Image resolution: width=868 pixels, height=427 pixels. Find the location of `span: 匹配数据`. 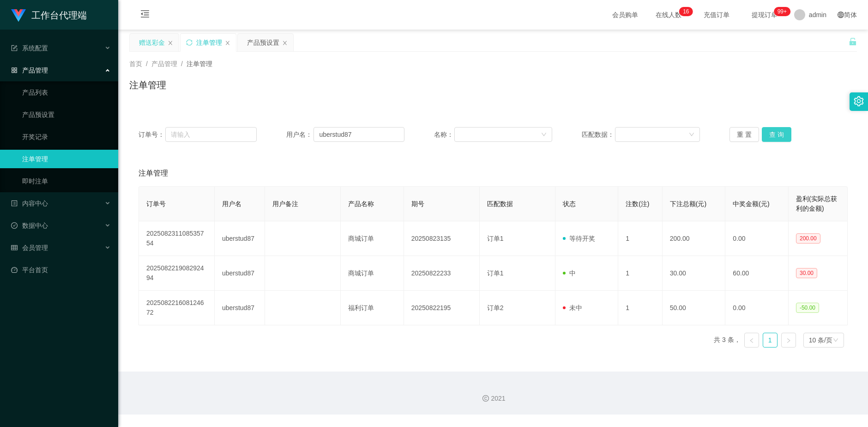

span: 匹配数据 is located at coordinates (500, 204).